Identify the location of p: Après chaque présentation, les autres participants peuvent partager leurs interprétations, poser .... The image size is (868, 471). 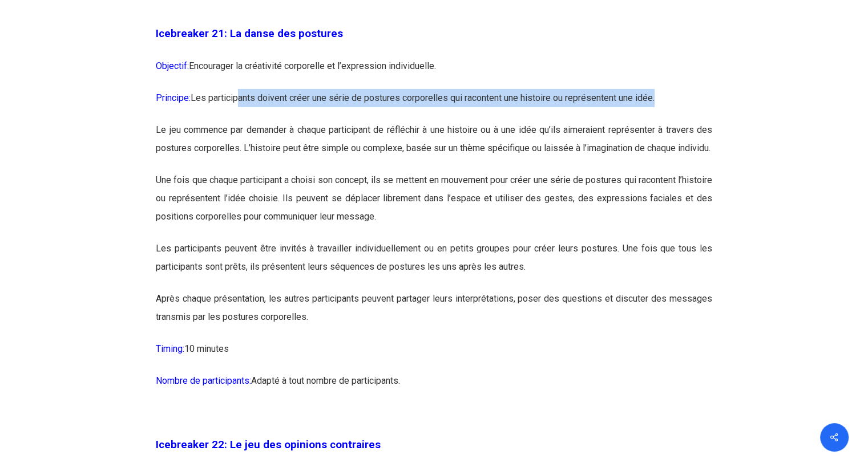
(433, 314).